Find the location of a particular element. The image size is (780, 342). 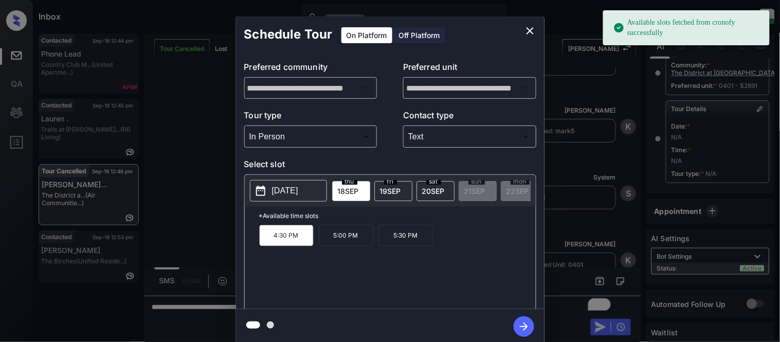

span: fri is located at coordinates (390, 182).